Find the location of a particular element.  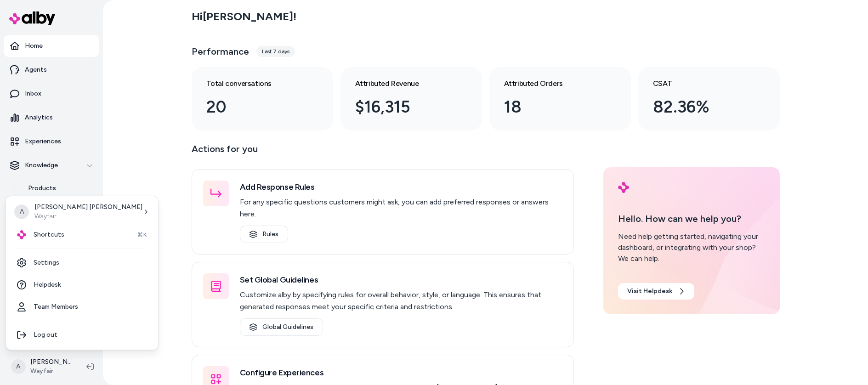

span: Helpdesk is located at coordinates (47, 285).